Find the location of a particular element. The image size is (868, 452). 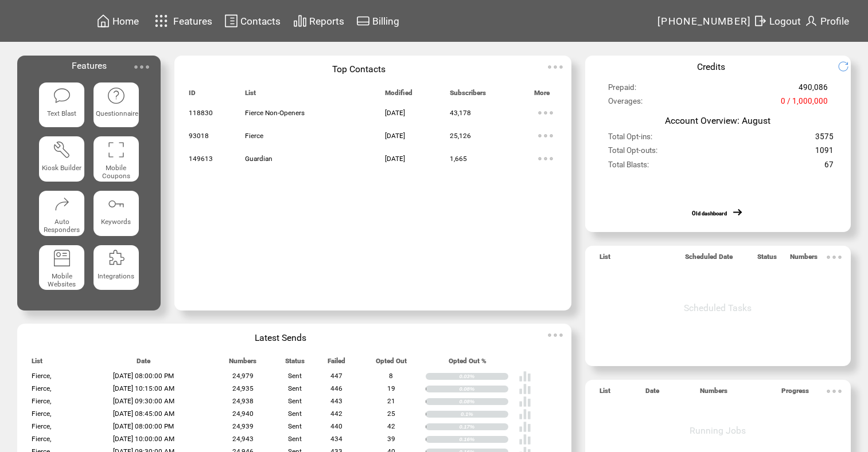

span: Subscribers is located at coordinates (468, 95).